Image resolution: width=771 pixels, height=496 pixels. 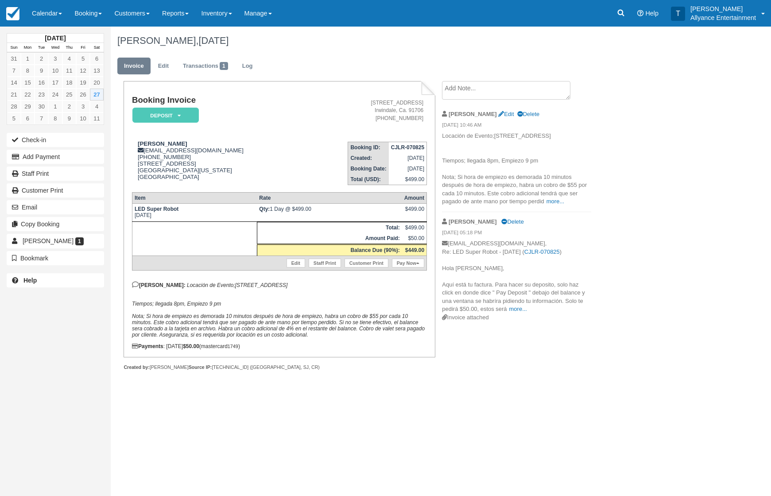 I want to click on button: Bookmark, so click(x=55, y=258).